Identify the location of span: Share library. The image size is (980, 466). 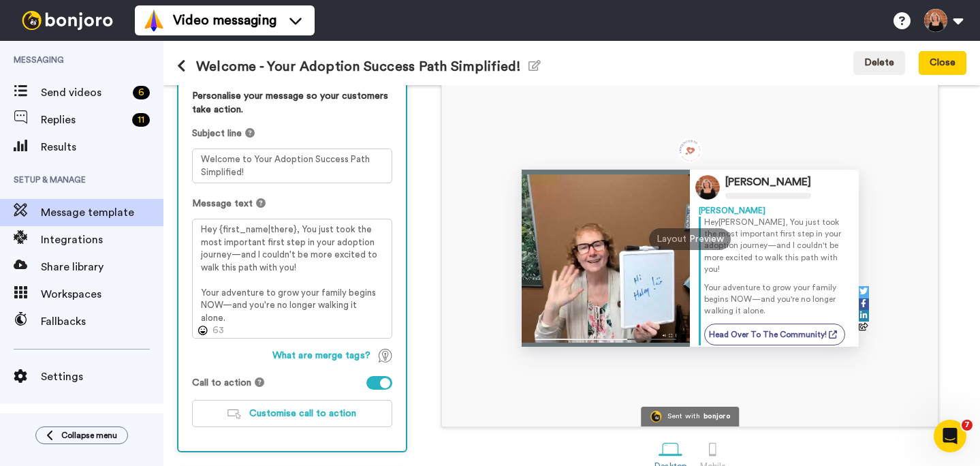
(102, 267).